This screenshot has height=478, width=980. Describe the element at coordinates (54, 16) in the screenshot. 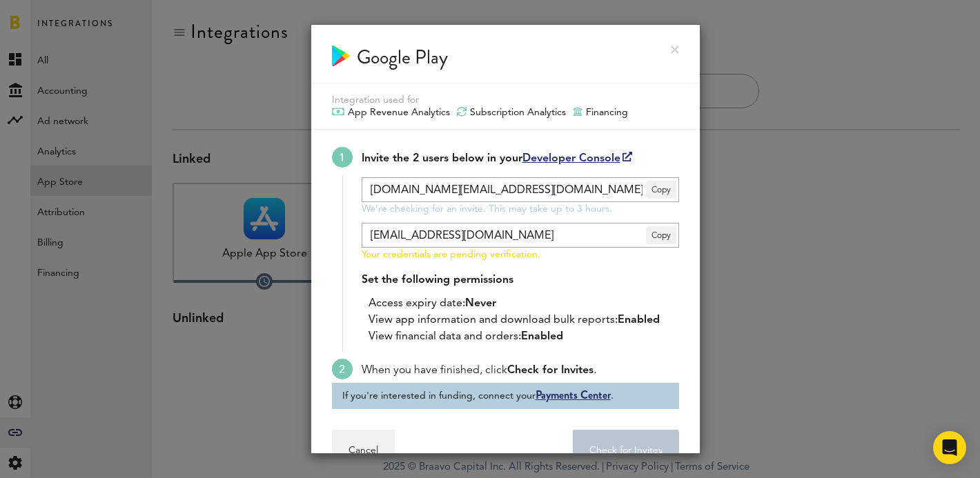

I see `span: Support` at that location.